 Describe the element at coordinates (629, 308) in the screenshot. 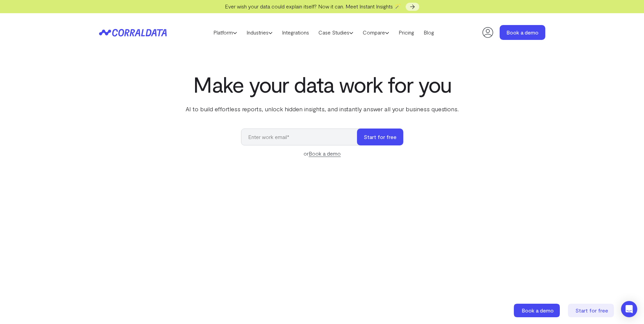

I see `div: Open Intercom Messenger` at that location.